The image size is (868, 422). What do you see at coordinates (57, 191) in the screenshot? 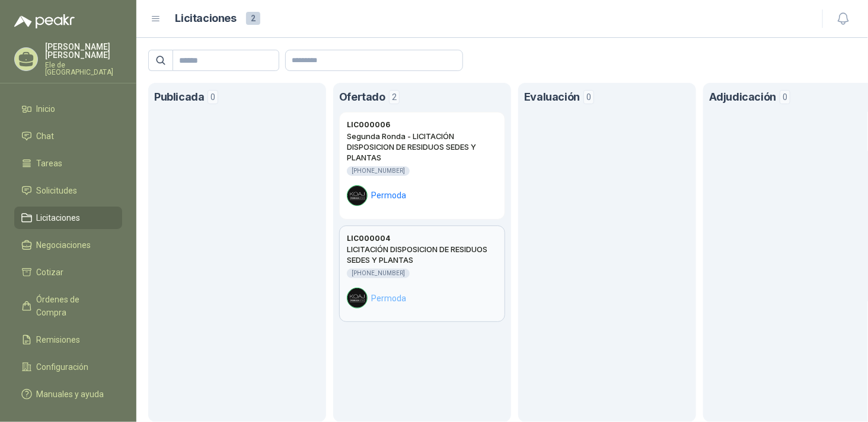
I see `span: Solicitudes` at bounding box center [57, 191].